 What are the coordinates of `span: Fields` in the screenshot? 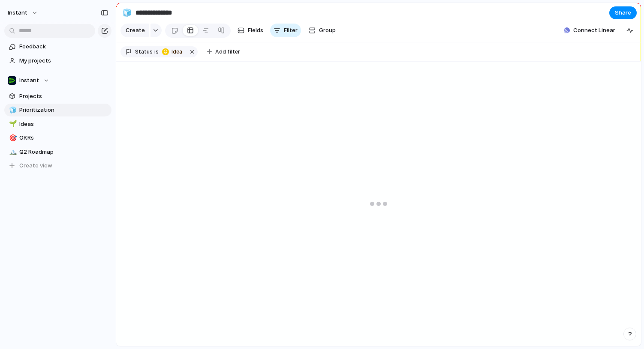 It's located at (255, 30).